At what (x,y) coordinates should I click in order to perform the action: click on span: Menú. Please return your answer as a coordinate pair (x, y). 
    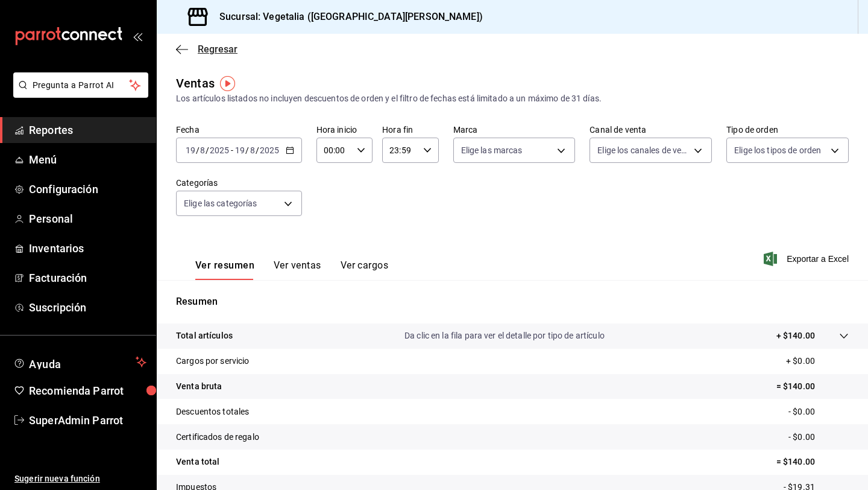
    Looking at the image, I should click on (88, 160).